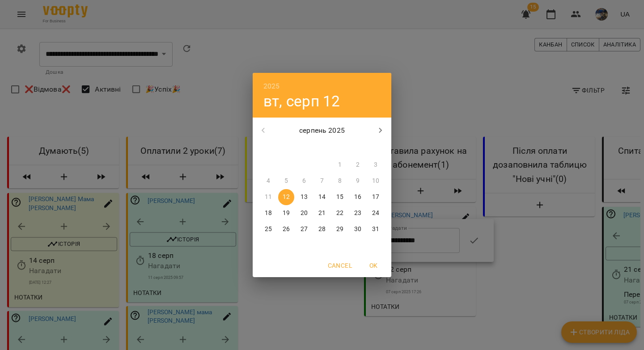 This screenshot has height=350, width=644. What do you see at coordinates (286, 197) in the screenshot?
I see `button: 12` at bounding box center [286, 197].